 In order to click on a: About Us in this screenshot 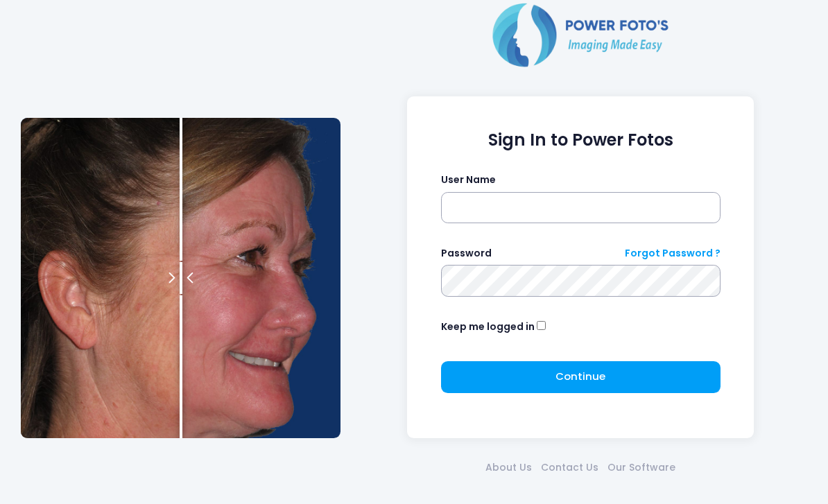, I will do `click(509, 467)`.